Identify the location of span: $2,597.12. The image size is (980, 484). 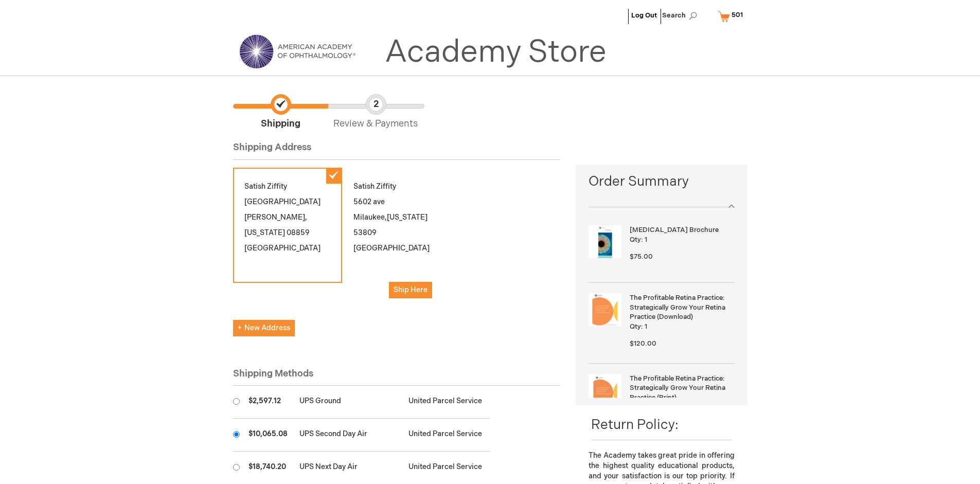
(265, 401).